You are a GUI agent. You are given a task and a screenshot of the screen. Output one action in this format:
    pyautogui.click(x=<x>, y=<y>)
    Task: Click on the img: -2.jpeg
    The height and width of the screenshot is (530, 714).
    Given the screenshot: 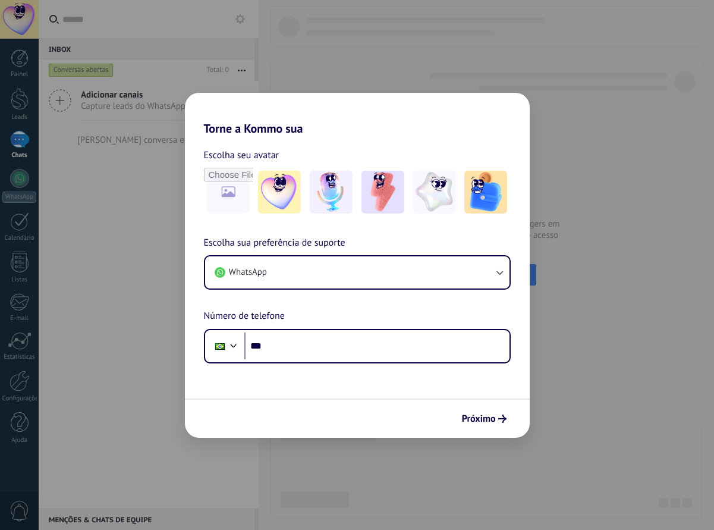 What is the action you would take?
    pyautogui.click(x=331, y=192)
    